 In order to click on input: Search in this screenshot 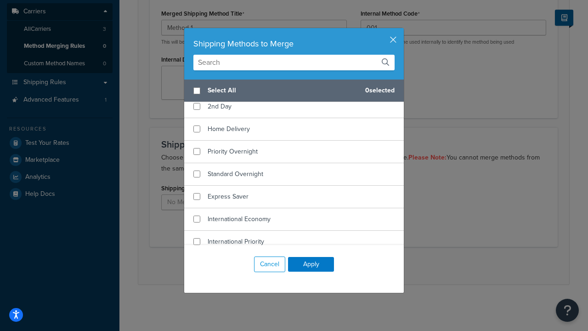, I will do `click(294, 63)`.